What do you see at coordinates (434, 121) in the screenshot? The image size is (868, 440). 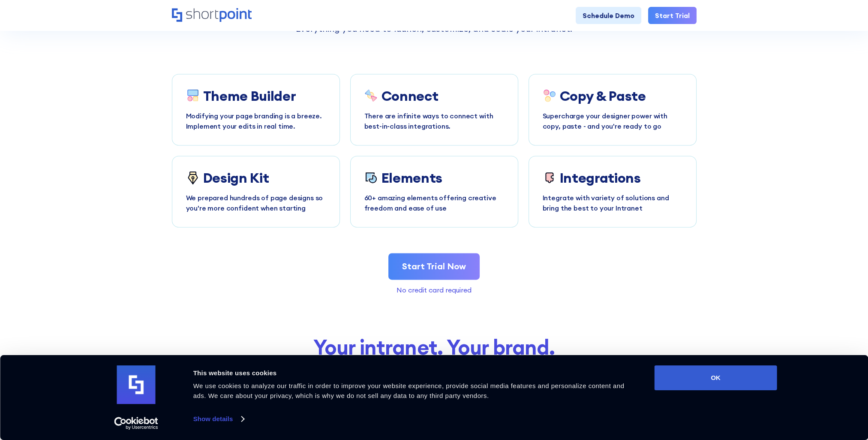 I see `p: There are infinite ways to connect with best-in-class integrations.` at bounding box center [434, 121].